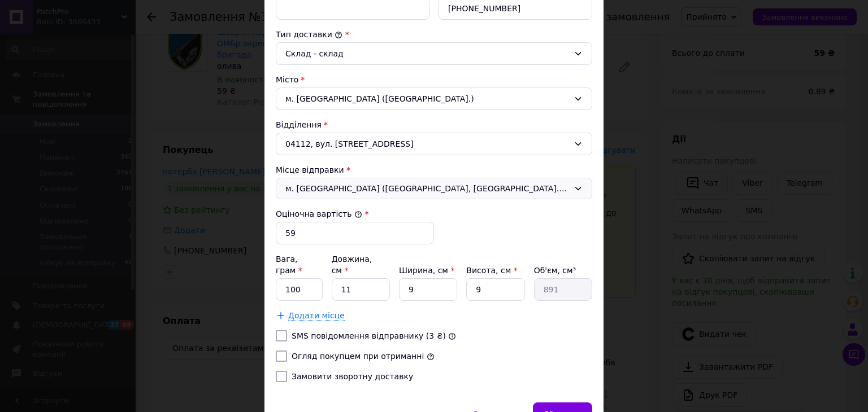 Image resolution: width=868 pixels, height=412 pixels. Describe the element at coordinates (369, 336) in the screenshot. I see `label: SMS повідомлення відправнику (3 ₴)` at that location.